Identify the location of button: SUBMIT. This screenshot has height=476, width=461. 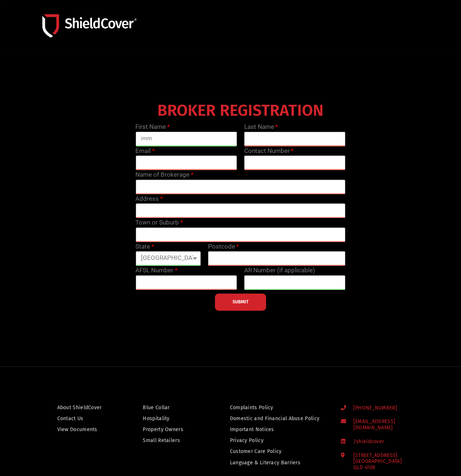
(241, 302).